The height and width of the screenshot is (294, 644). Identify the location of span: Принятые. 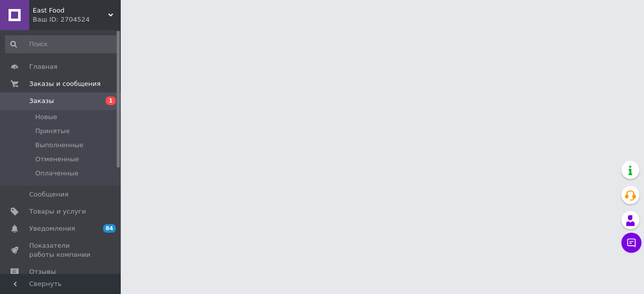
(53, 132).